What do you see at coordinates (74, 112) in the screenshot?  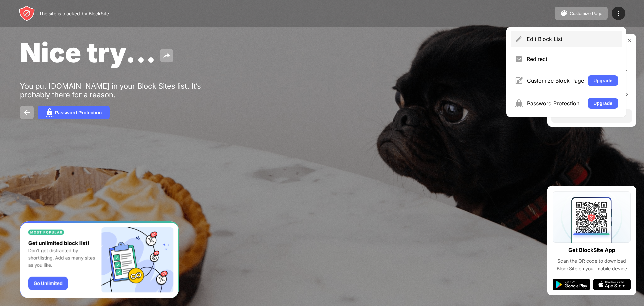 I see `button: Password Protection` at bounding box center [74, 112].